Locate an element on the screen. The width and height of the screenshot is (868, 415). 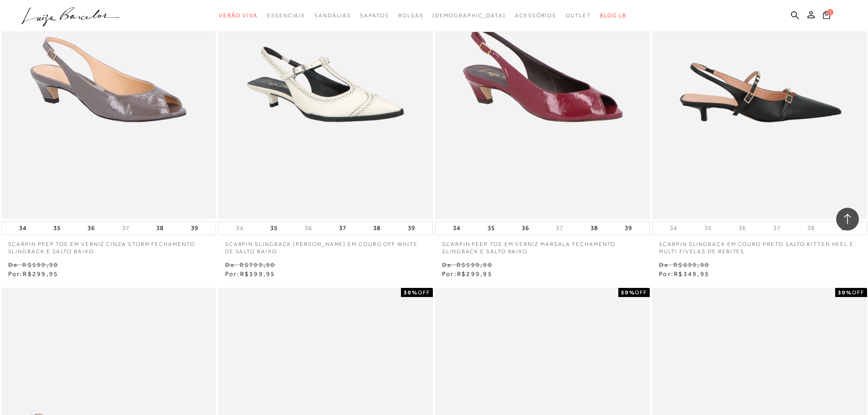
span: R$399,95 is located at coordinates (258, 274).